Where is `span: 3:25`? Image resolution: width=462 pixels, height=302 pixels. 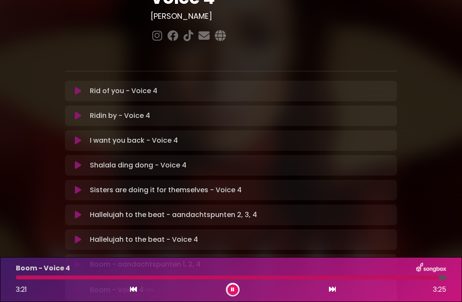 span: 3:25 is located at coordinates (439, 290).